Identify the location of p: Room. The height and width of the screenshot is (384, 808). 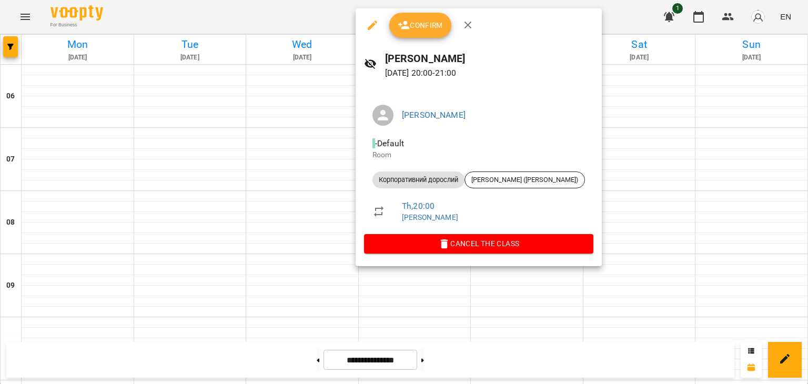
(479, 155).